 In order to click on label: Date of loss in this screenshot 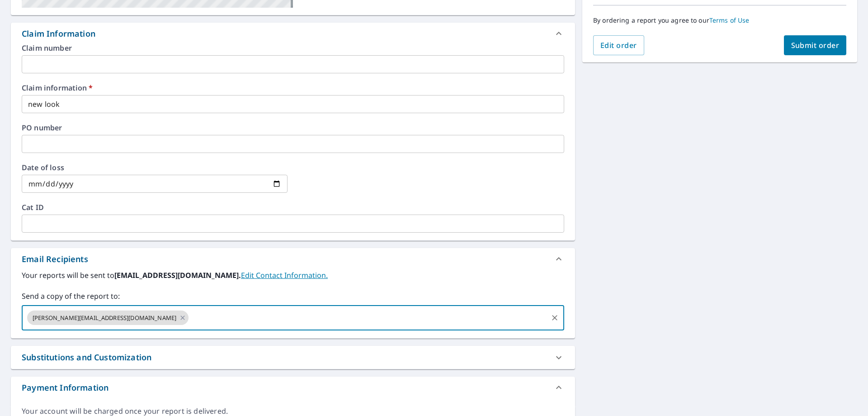, I will do `click(155, 167)`.